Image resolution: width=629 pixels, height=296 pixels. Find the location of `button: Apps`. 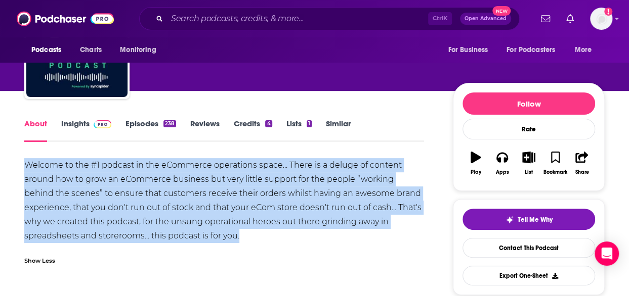

button: Apps is located at coordinates (502, 163).